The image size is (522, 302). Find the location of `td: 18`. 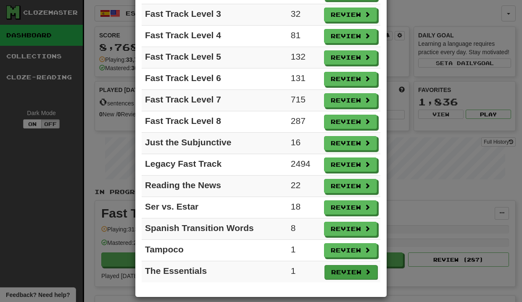

td: 18 is located at coordinates (304, 208).